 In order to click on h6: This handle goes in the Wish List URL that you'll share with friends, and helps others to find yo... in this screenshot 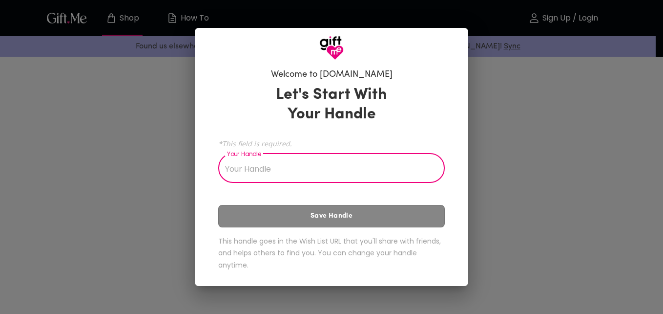, I will do `click(332, 253)`.